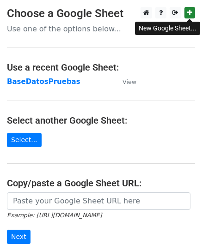 This screenshot has width=202, height=250. Describe the element at coordinates (179, 228) in the screenshot. I see `div: Widget de chat` at that location.